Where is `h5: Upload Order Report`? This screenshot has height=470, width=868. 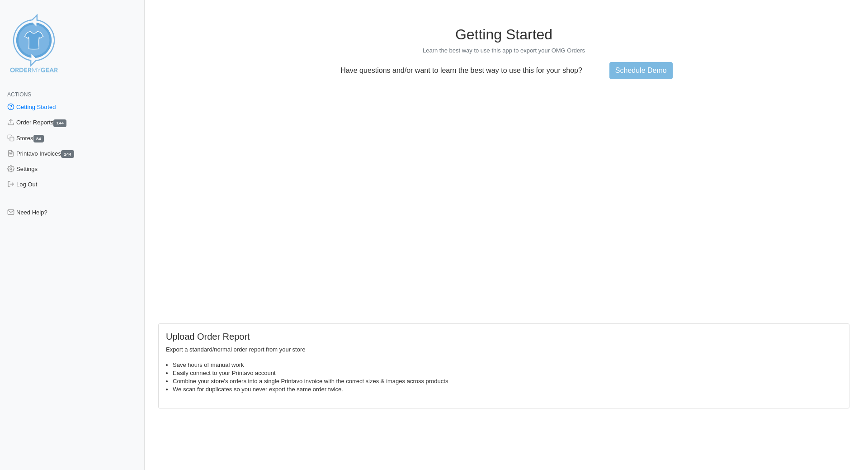 h5: Upload Order Report is located at coordinates (503, 336).